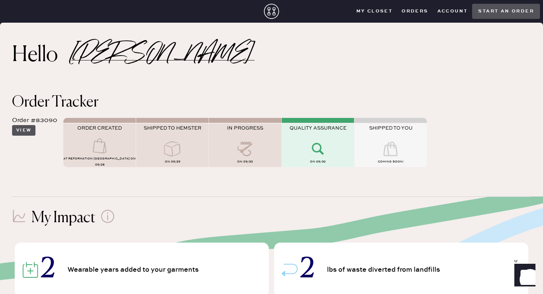  Describe the element at coordinates (100, 128) in the screenshot. I see `span: ORDER CREATED` at that location.